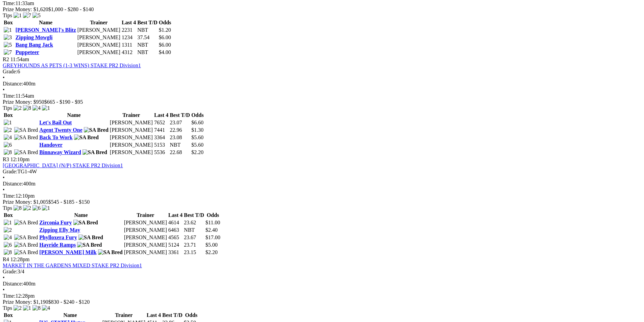  Describe the element at coordinates (180, 123) in the screenshot. I see `td: 23.07` at that location.